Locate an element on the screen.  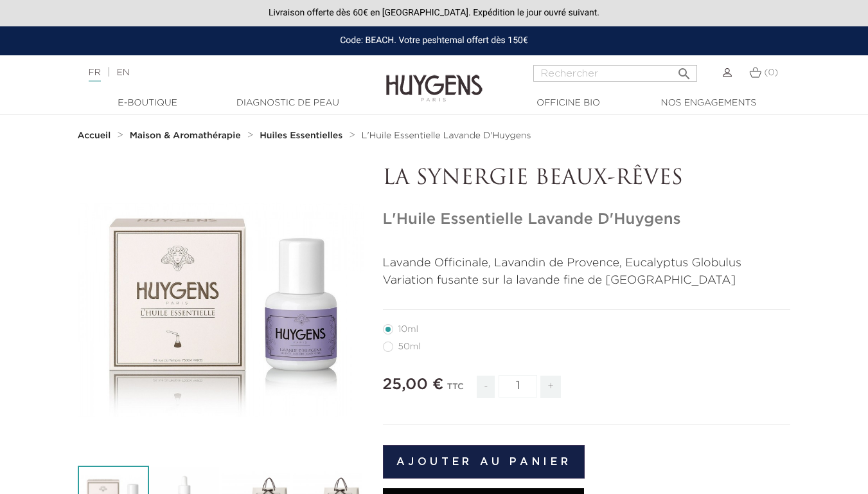
strong: Accueil is located at coordinates (95, 136).